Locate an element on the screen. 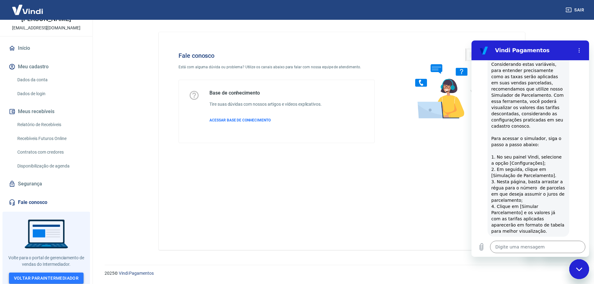 The height and width of the screenshot is (284, 594). h2: Vindi Pagamentos is located at coordinates (61, 10).